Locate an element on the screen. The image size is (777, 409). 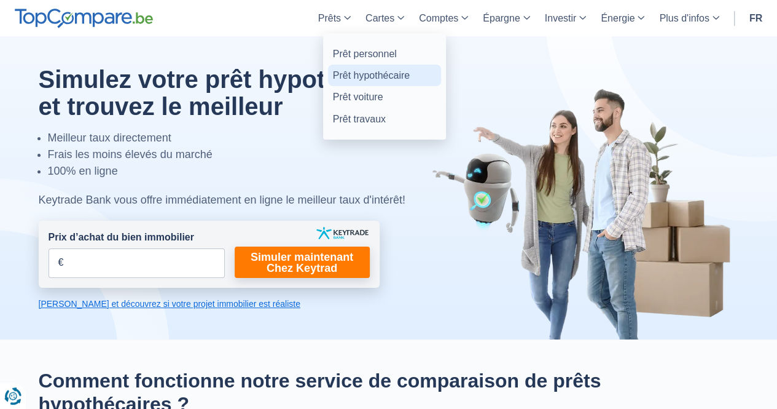
a: Prêt voiture is located at coordinates (385, 96).